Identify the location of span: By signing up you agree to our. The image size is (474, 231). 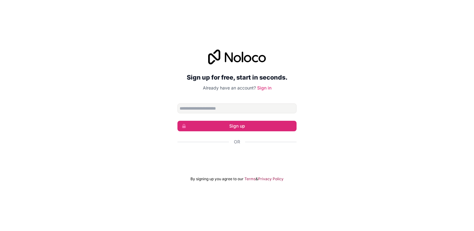
(217, 179).